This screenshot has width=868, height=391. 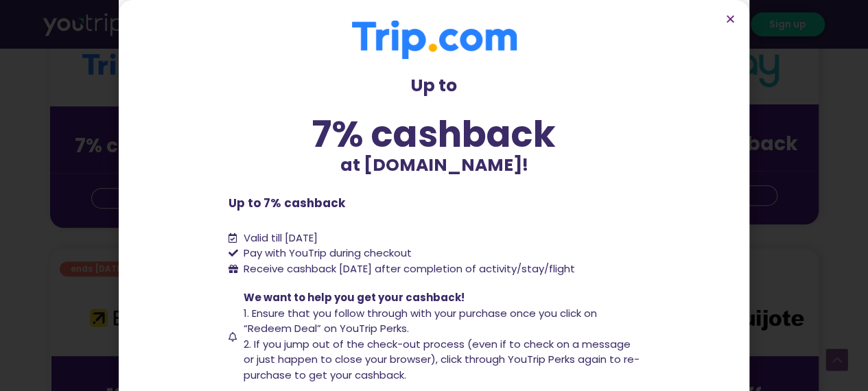 What do you see at coordinates (441, 359) in the screenshot?
I see `span: 2. If you jump out of the check-out process (even if to check on a message or just happen to clos...` at bounding box center [441, 359].